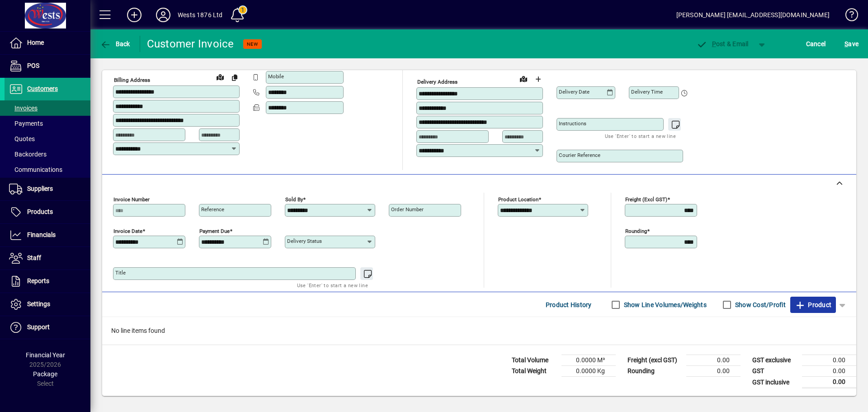 This screenshot has width=868, height=412. I want to click on label: Show Cost/Profit, so click(759, 305).